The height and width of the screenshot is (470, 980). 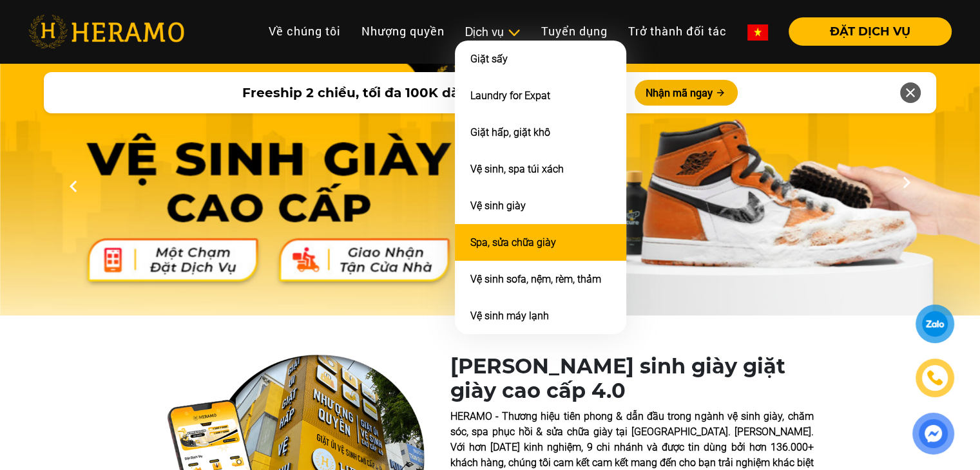 I want to click on a: Vệ sinh, spa túi xách, so click(x=517, y=168).